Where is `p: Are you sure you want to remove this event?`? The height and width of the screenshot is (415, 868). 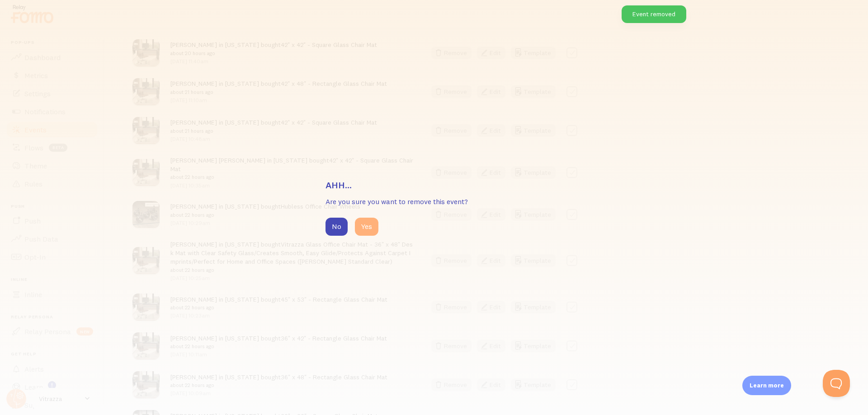
p: Are you sure you want to remove this event? is located at coordinates (434, 202).